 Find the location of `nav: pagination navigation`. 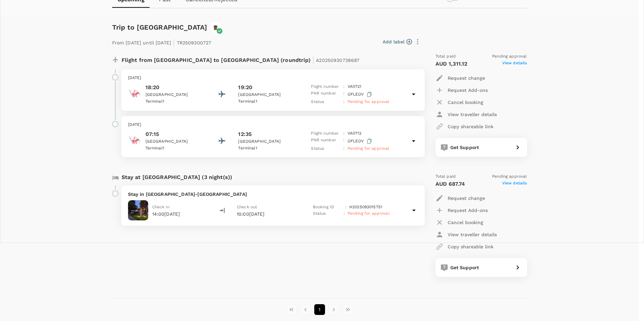

nav: pagination navigation is located at coordinates (320, 310).